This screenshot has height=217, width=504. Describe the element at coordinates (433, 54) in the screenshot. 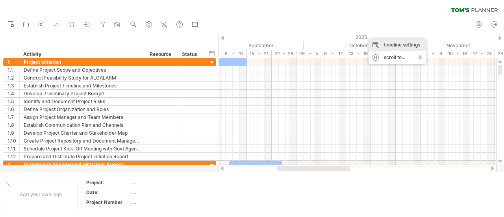

I see `div: 3 - 9` at that location.